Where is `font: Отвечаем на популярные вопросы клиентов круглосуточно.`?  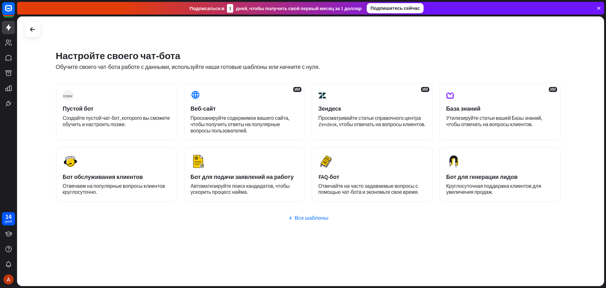
font: Отвечаем на популярные вопросы клиентов круглосуточно. is located at coordinates (114, 189).